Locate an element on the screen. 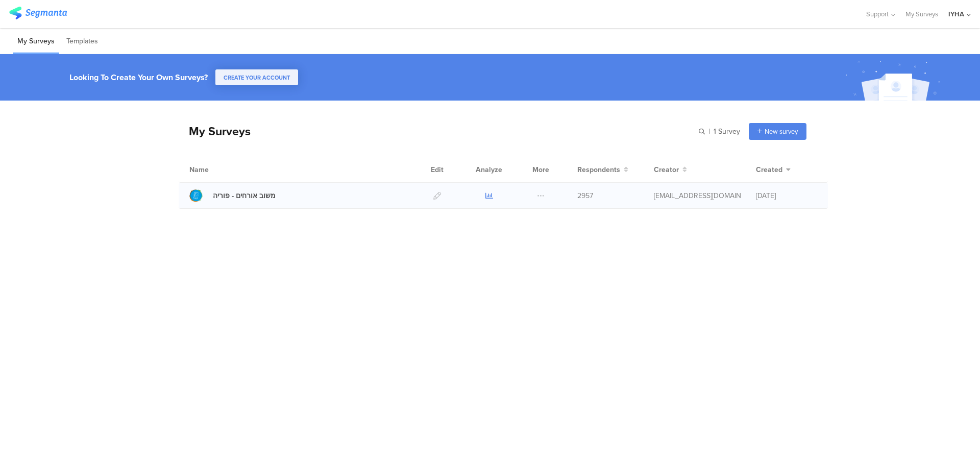 This screenshot has width=980, height=465. div: IYHA is located at coordinates (956, 14).